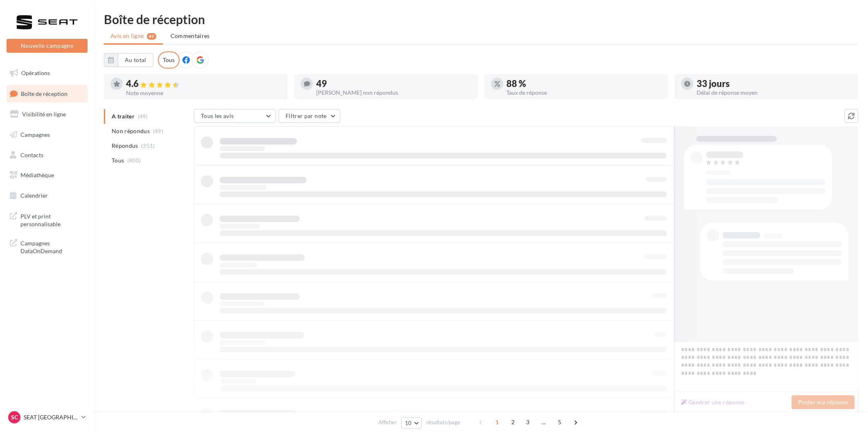 The image size is (868, 432). Describe the element at coordinates (32, 155) in the screenshot. I see `span: Contacts` at that location.